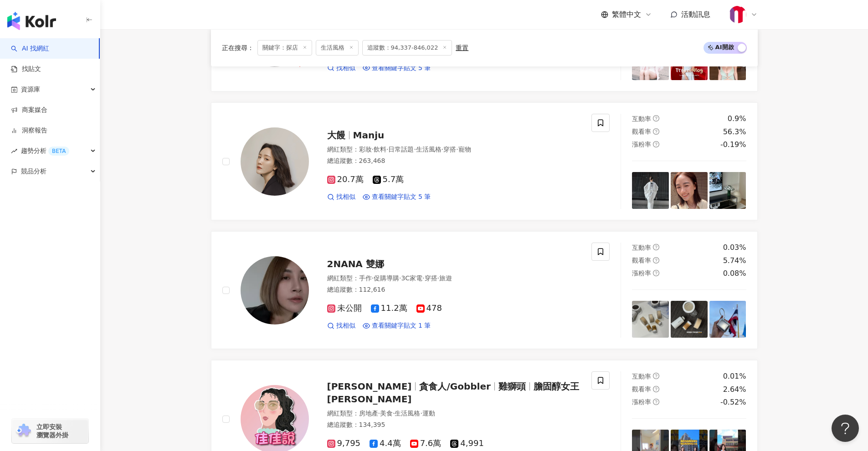 This screenshot has width=868, height=451. Describe the element at coordinates (238, 48) in the screenshot. I see `span: 正在搜尋 ：` at that location.